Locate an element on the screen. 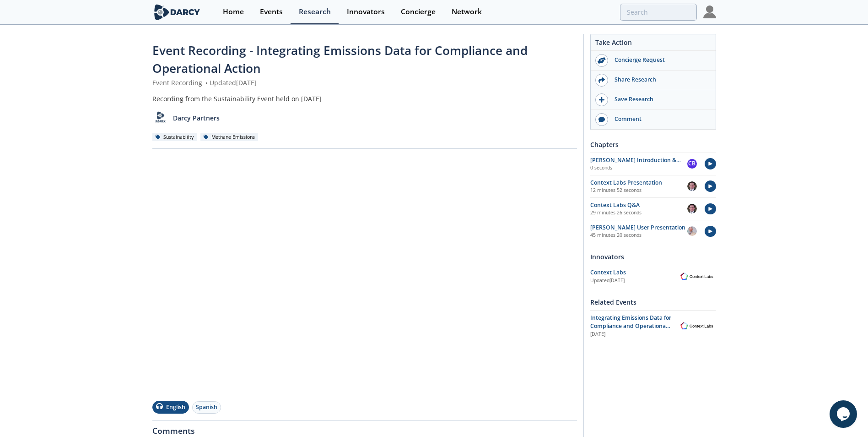  p: Darcy Partners is located at coordinates (196, 117).